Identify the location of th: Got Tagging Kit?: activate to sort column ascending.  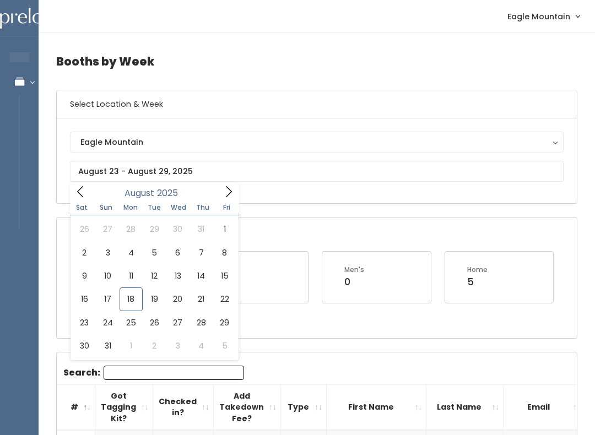
(124, 407).